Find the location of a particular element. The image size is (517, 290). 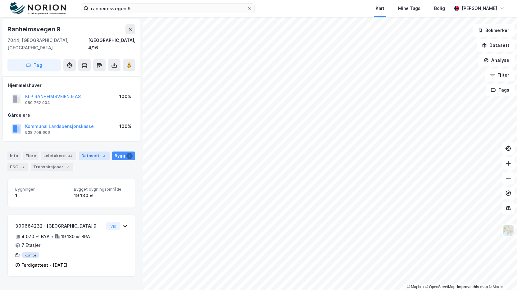

div: 980 762 904 is located at coordinates (38, 103).